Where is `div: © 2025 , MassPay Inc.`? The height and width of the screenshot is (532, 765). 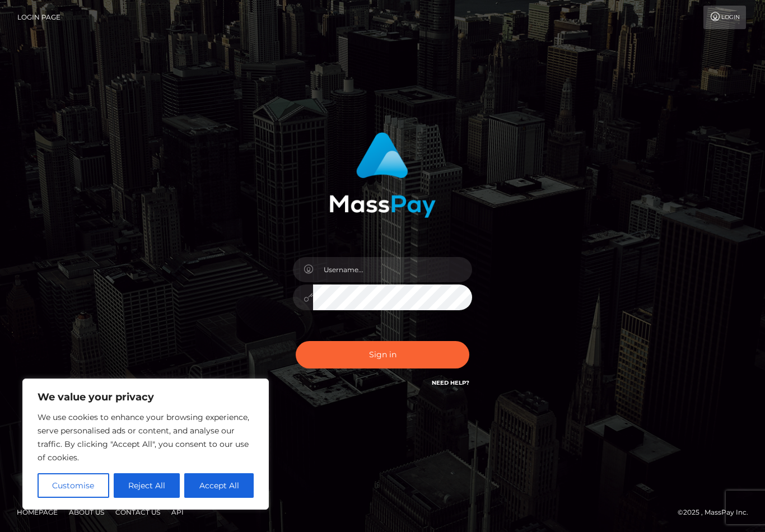 div: © 2025 , MassPay Inc. is located at coordinates (717, 512).